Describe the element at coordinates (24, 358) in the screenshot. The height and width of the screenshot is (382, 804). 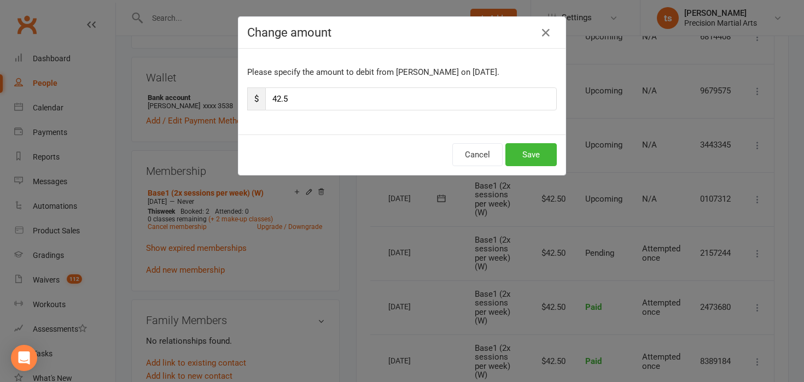
I see `div: Open Intercom Messenger` at that location.